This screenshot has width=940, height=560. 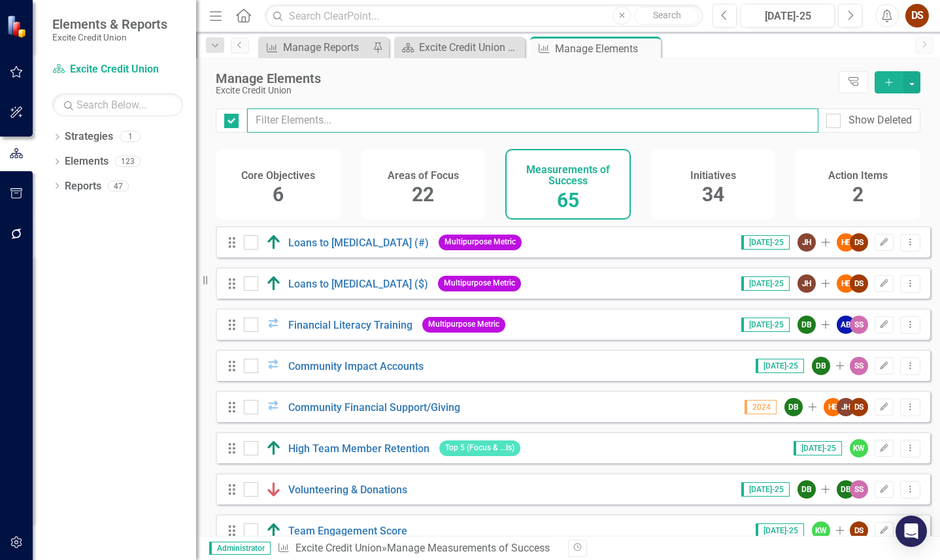 What do you see at coordinates (423, 176) in the screenshot?
I see `h4: Areas of Focus` at bounding box center [423, 176].